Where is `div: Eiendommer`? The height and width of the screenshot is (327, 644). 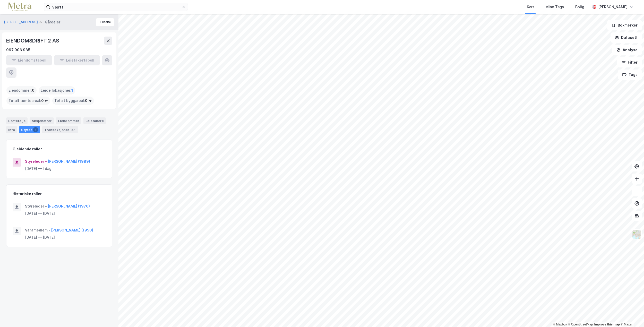 div: Eiendommer is located at coordinates (69, 121).